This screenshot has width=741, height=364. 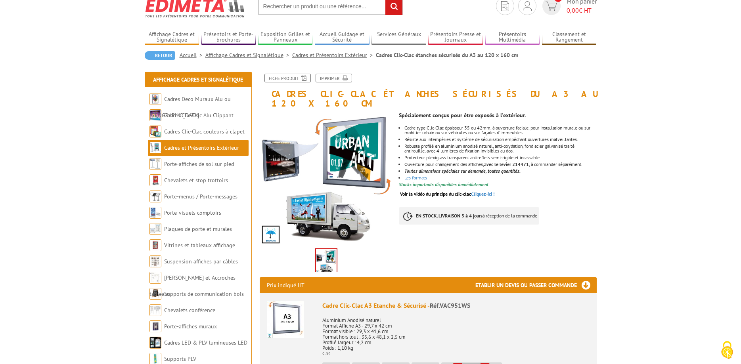 What do you see at coordinates (155, 99) in the screenshot?
I see `img: Cadres Deco Muraux Alu ou Bois` at bounding box center [155, 99].